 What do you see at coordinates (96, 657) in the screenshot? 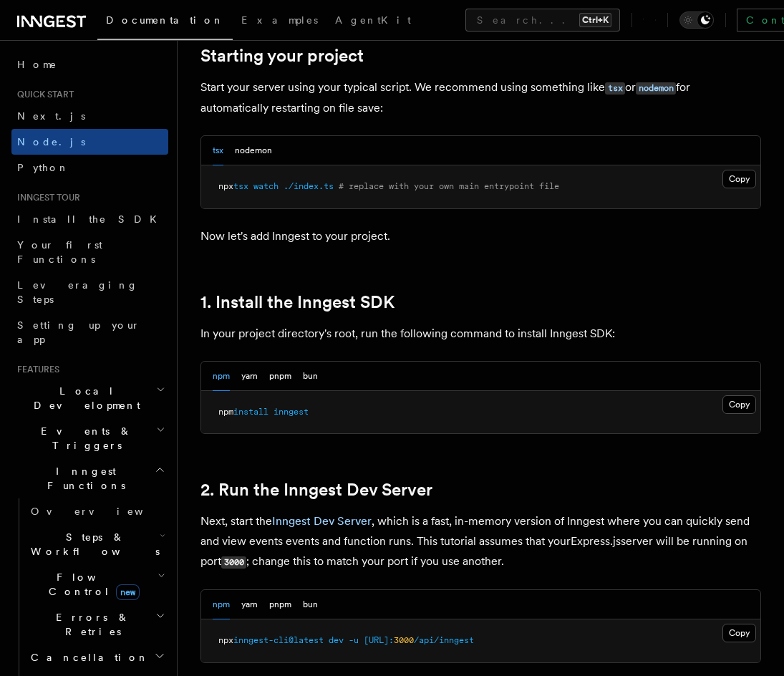
I see `button: Cancellation` at bounding box center [96, 657].